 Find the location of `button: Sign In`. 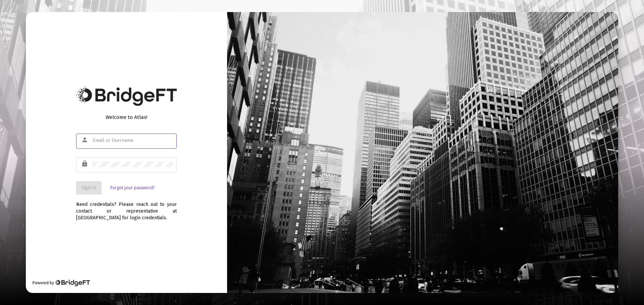

button: Sign In is located at coordinates (89, 188).